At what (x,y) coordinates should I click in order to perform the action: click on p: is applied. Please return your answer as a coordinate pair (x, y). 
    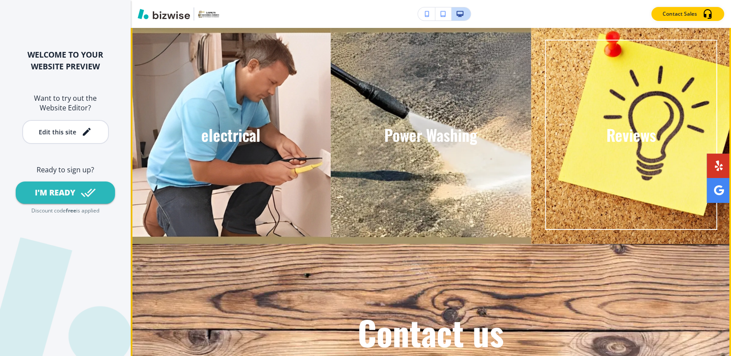
    Looking at the image, I should click on (88, 210).